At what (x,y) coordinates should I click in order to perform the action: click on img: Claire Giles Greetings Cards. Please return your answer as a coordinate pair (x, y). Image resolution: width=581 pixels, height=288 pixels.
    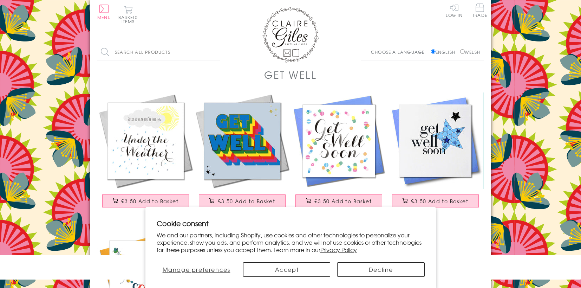
    Looking at the image, I should click on (291, 35).